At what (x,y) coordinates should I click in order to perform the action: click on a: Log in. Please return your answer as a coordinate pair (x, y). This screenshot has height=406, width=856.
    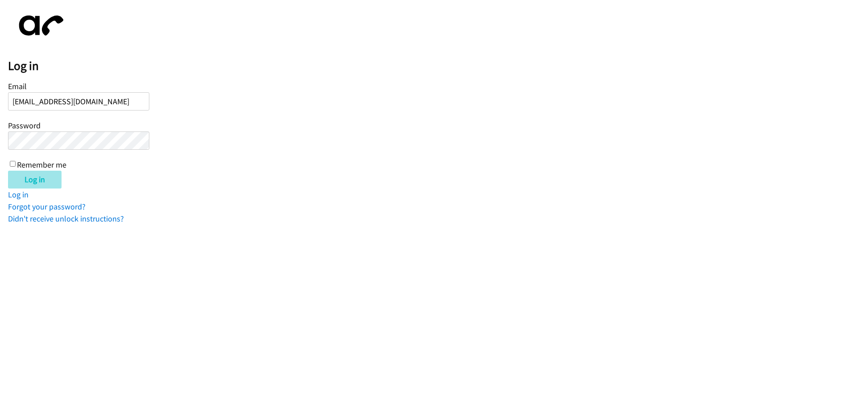
    Looking at the image, I should click on (18, 194).